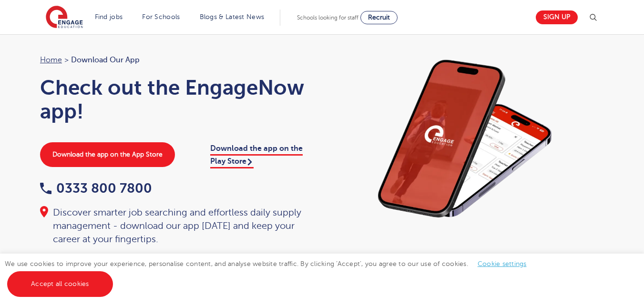 The width and height of the screenshot is (644, 305). Describe the element at coordinates (109, 17) in the screenshot. I see `a: Find jobs` at that location.